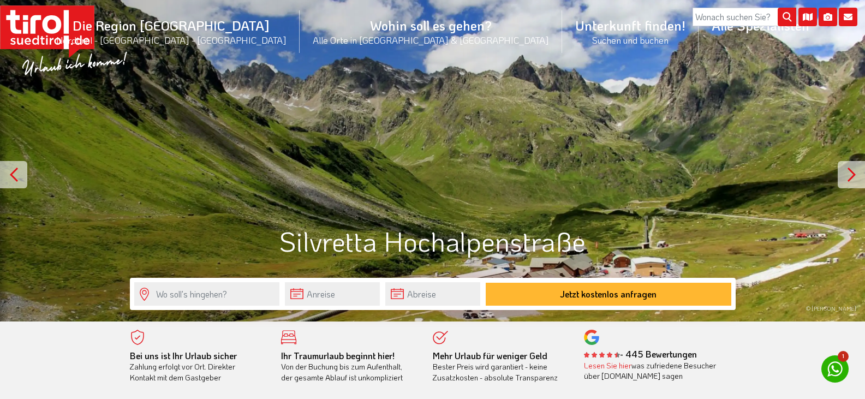  I want to click on a: Unterkunft finden!Suchen und buchen, so click(630, 31).